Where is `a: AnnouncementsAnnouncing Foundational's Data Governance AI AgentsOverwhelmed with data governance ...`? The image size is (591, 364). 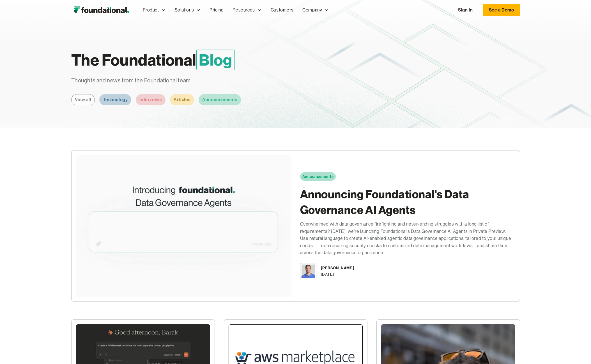 a: AnnouncementsAnnouncing Foundational's Data Governance AI AgentsOverwhelmed with data governance ... is located at coordinates (296, 226).